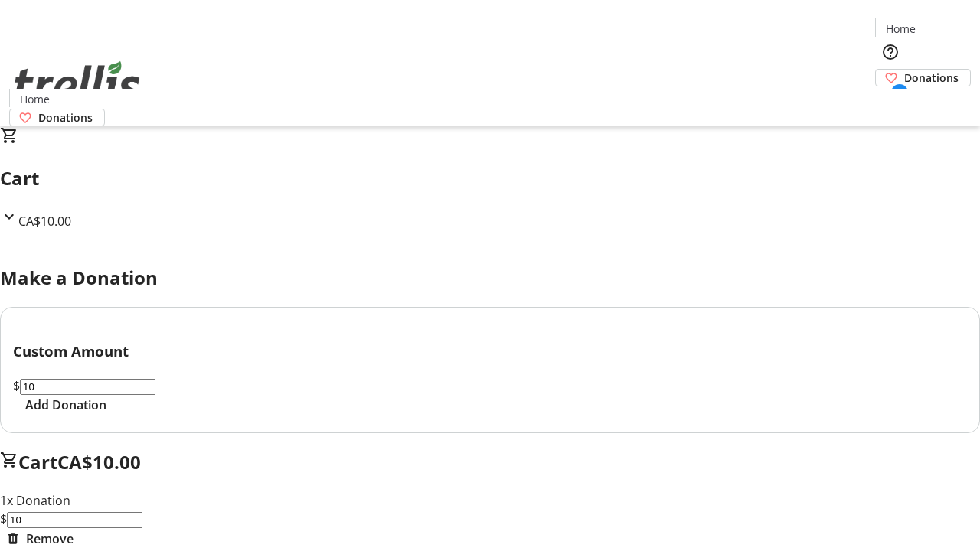  I want to click on span: Remove, so click(50, 539).